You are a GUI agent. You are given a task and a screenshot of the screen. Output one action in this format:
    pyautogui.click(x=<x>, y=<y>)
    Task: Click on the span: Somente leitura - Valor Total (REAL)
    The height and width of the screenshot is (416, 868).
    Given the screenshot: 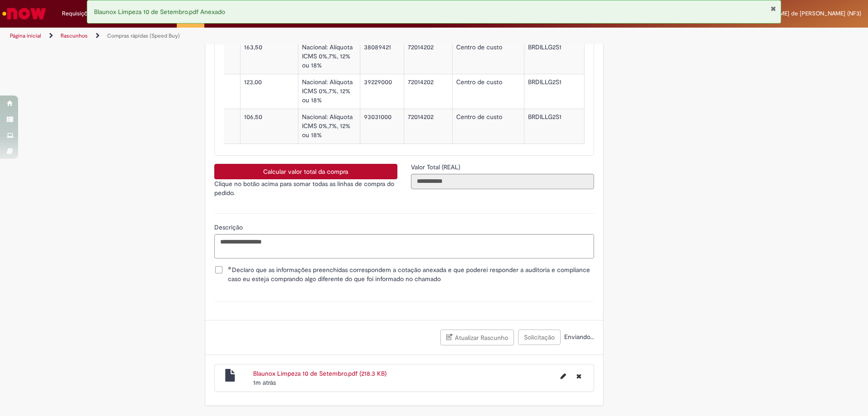 What is the action you would take?
    pyautogui.click(x=437, y=167)
    